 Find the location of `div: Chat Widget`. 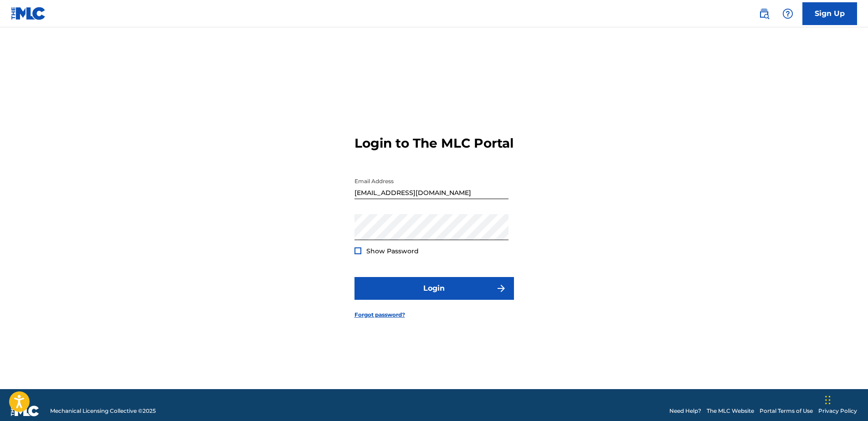

div: Chat Widget is located at coordinates (845, 400).